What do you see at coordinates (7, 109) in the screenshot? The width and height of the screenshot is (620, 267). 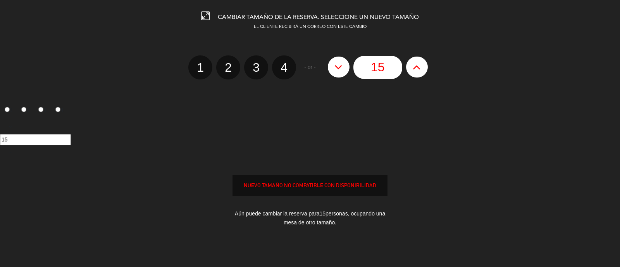 I see `input: 1` at bounding box center [7, 109].